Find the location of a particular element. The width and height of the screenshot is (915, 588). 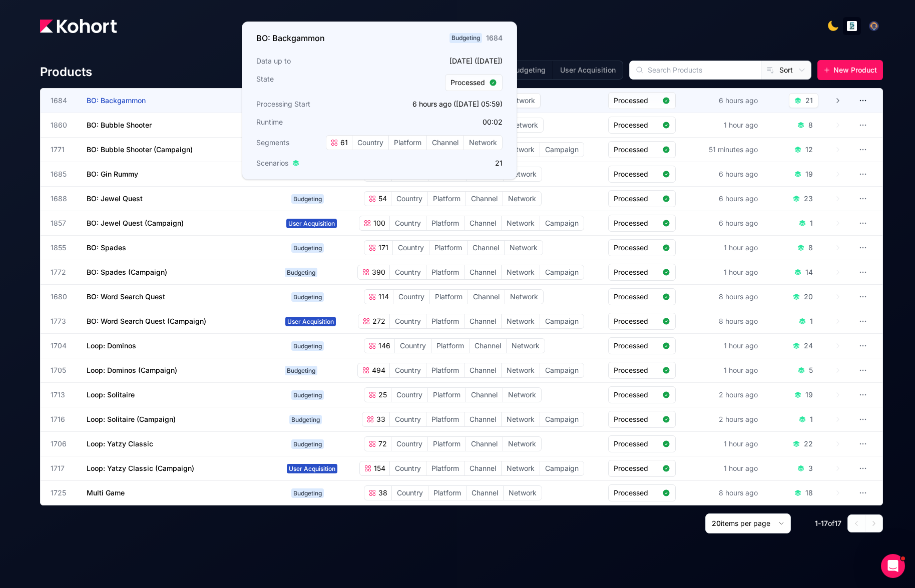

a: 1704Loop: DominosBudgeting146CountryPlatformChannelNetworkProcessed1 hour ago24 is located at coordinates (446, 346).